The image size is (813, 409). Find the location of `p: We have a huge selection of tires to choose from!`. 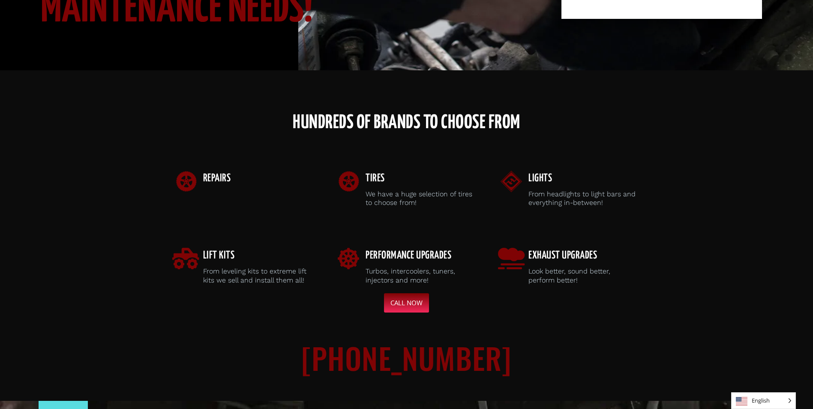

p: We have a huge selection of tires to choose from! is located at coordinates (420, 199).